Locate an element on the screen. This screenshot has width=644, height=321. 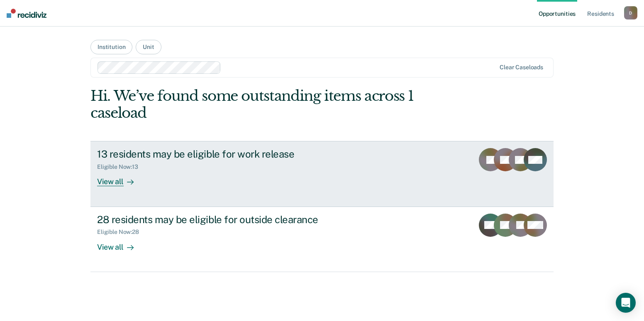
div: 13 residents may be eligible for work release is located at coordinates (243, 154).